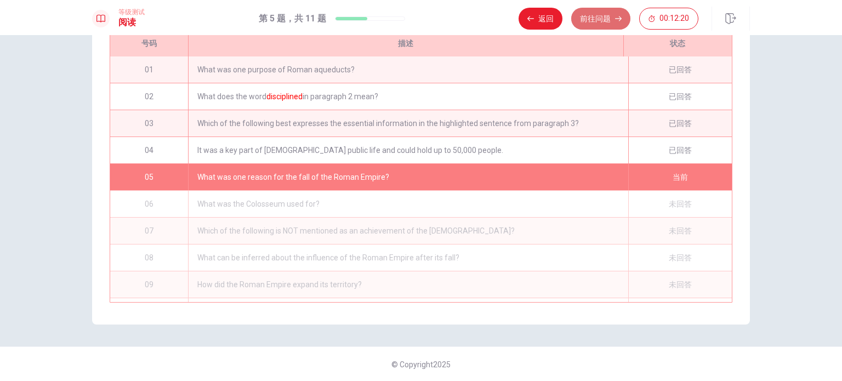 Image resolution: width=842 pixels, height=381 pixels. Describe the element at coordinates (408, 311) in the screenshot. I see `div: Select the three sentences that express the most important ideas in the passage.` at that location.